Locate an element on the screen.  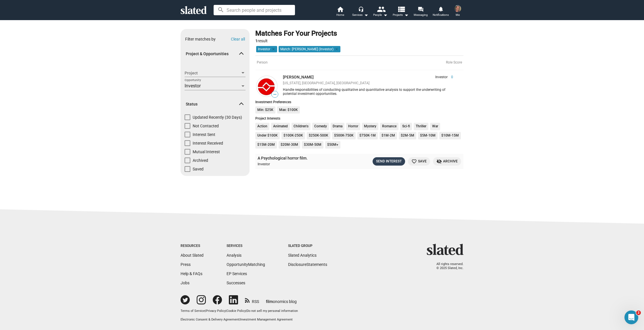
sl-message-button: Send Interest is located at coordinates (389, 161).